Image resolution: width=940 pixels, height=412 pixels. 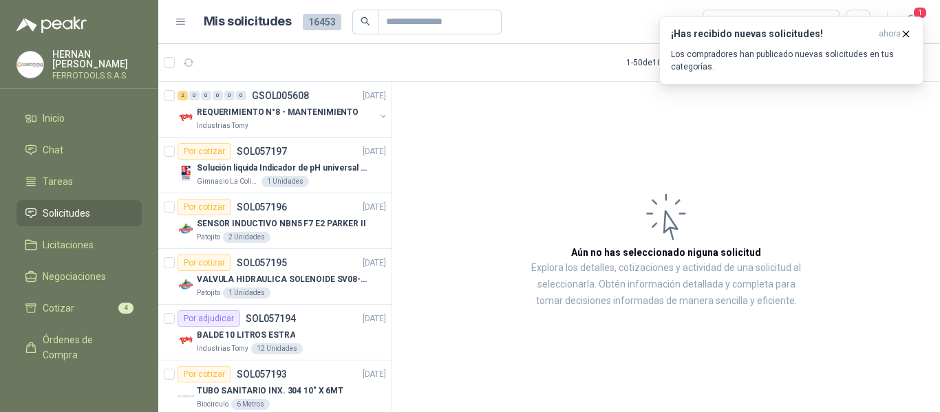 What do you see at coordinates (277, 349) in the screenshot?
I see `div: 12 Unidades` at bounding box center [277, 349].